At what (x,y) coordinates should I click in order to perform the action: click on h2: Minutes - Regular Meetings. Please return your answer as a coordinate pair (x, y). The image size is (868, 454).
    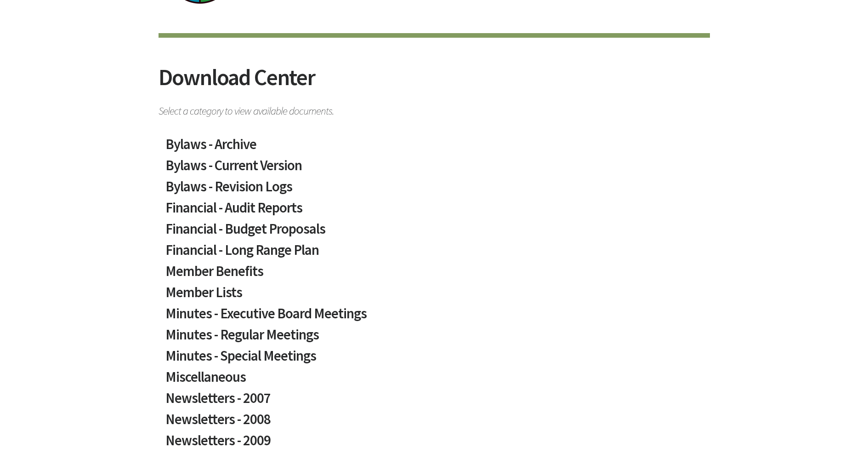
    Looking at the image, I should click on (434, 338).